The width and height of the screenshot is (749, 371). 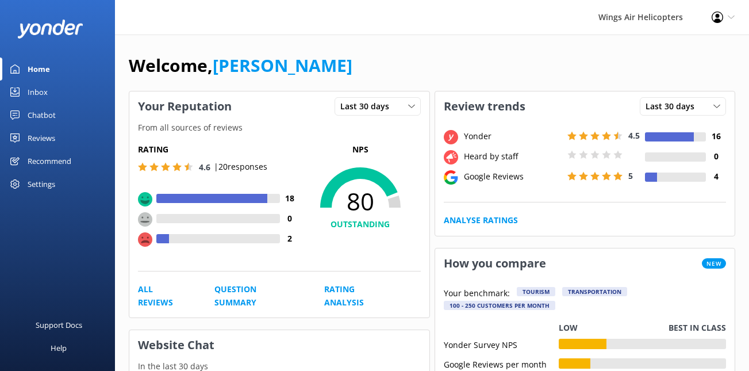 I want to click on div: Yonder, so click(x=513, y=136).